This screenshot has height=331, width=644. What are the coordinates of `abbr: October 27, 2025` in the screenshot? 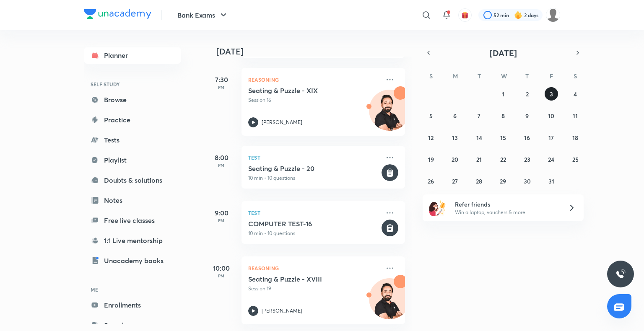 It's located at (455, 181).